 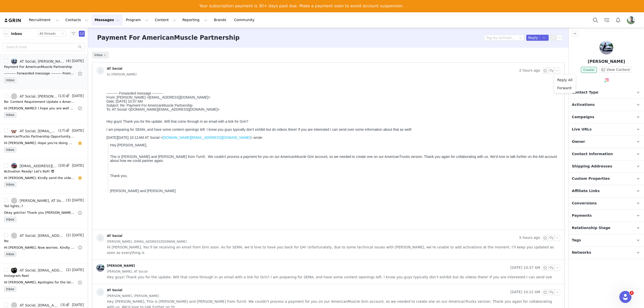 I want to click on span: 2 hours ago, so click(x=529, y=71).